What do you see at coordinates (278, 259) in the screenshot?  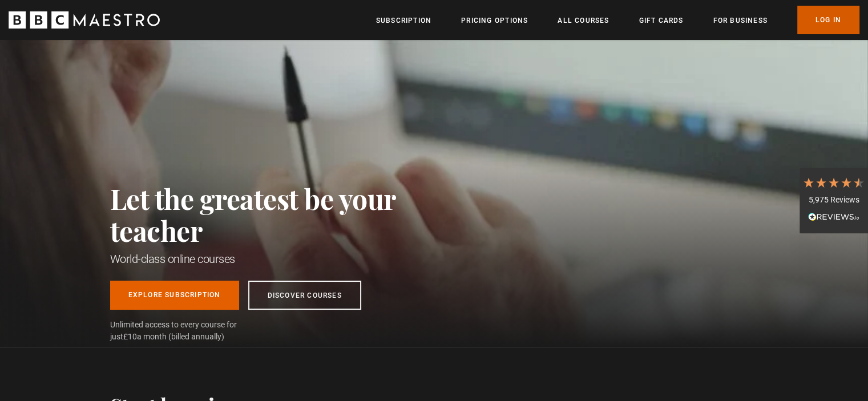 I see `h1: World-class online courses` at bounding box center [278, 259].